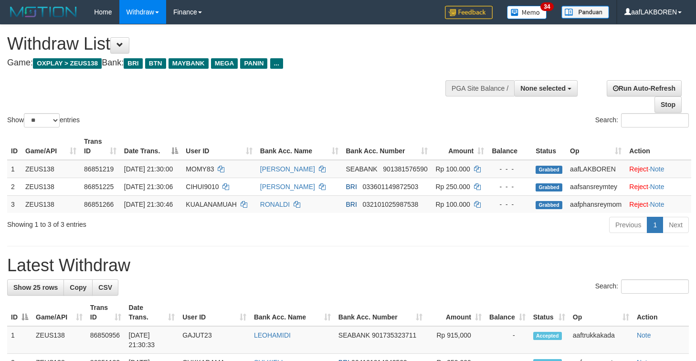 This screenshot has width=696, height=361. Describe the element at coordinates (105, 287) in the screenshot. I see `a: CSV` at that location.